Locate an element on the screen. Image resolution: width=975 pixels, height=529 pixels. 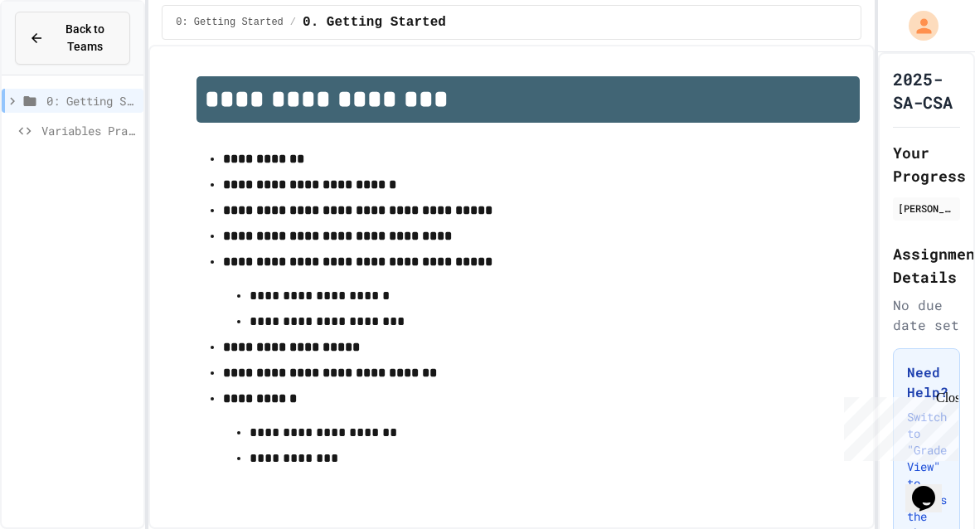
div: Chat with us now!Close is located at coordinates (61, 56).